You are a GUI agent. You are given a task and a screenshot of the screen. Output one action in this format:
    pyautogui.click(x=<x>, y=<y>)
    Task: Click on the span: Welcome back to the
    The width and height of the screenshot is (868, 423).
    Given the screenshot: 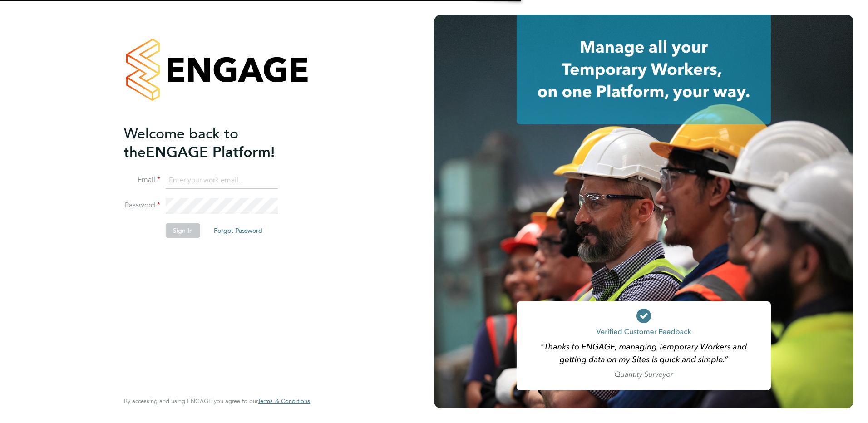 What is the action you would take?
    pyautogui.click(x=181, y=143)
    